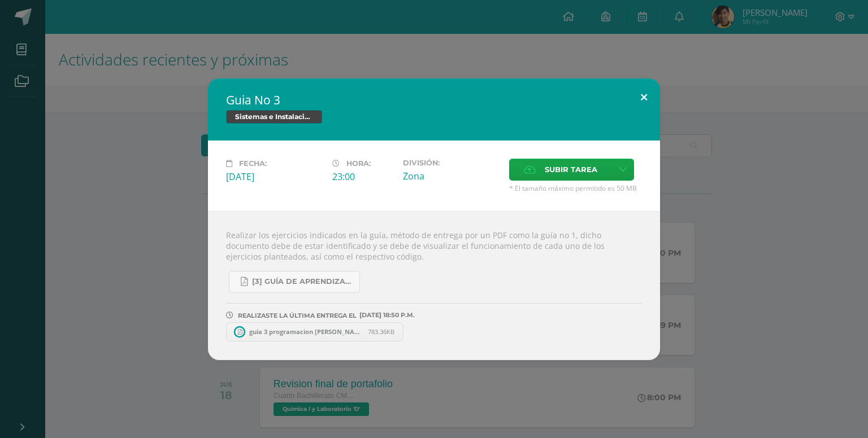 Image resolution: width=868 pixels, height=438 pixels. What do you see at coordinates (570, 169) in the screenshot?
I see `span: Subir tarea` at bounding box center [570, 169].